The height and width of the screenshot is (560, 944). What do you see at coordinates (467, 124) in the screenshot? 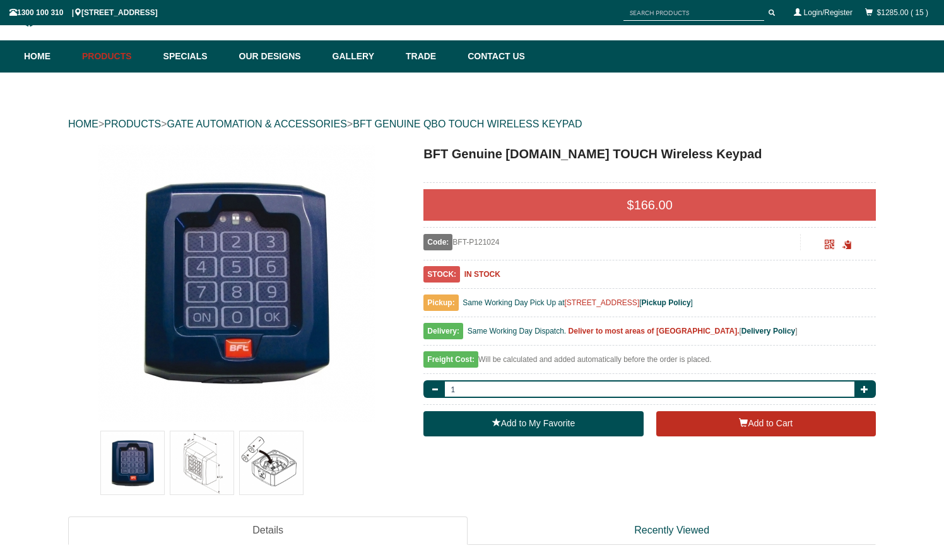
I see `a: BFT GENUINE QBO TOUCH WIRELESS KEYPAD` at bounding box center [467, 124].